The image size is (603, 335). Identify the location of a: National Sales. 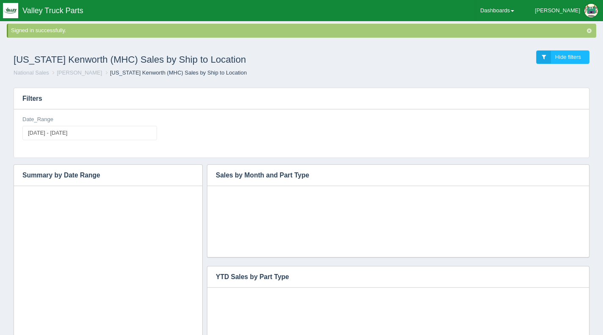
(31, 72).